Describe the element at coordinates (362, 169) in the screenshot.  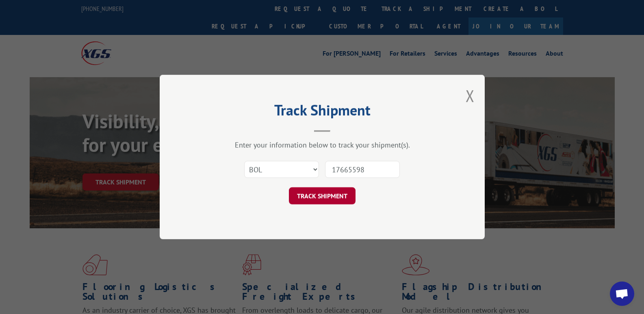
I see `input: Number(s)` at that location.